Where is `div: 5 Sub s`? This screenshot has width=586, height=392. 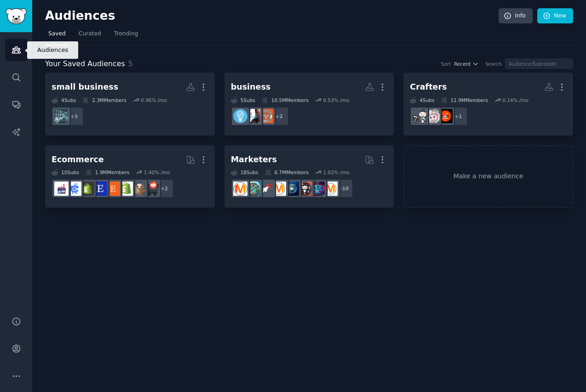
div: 5 Sub s is located at coordinates (243, 100).